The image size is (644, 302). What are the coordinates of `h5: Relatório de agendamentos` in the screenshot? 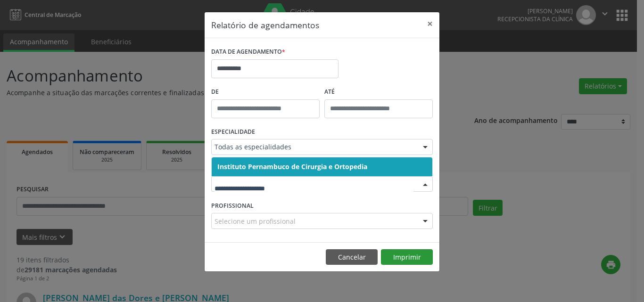 It's located at (265, 25).